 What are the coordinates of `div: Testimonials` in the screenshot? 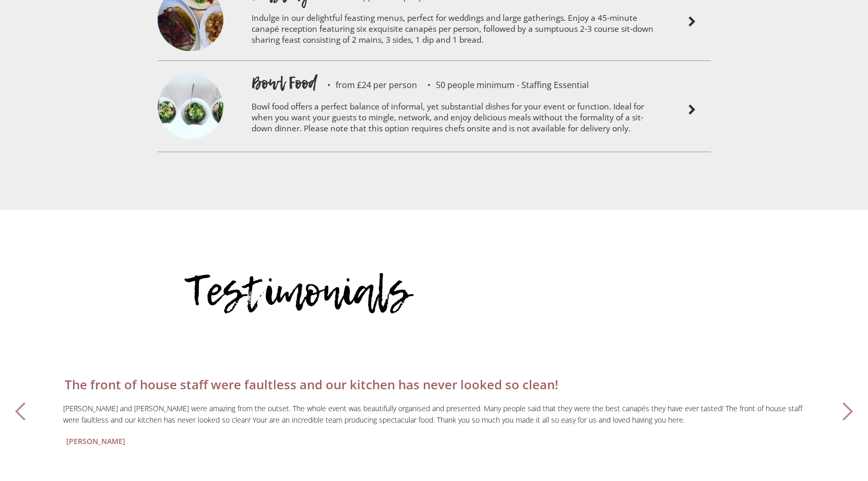 It's located at (430, 318).